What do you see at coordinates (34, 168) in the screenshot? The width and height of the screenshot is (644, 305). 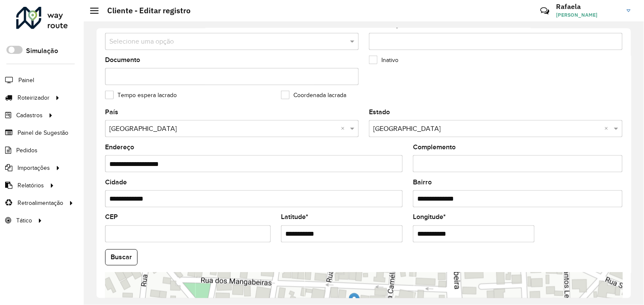 I see `span: Importações` at bounding box center [34, 168].